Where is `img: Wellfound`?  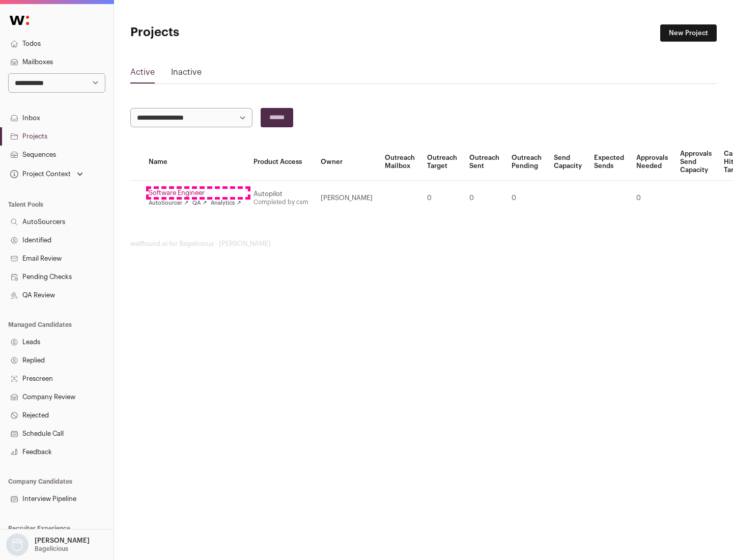 img: Wellfound is located at coordinates (19, 20).